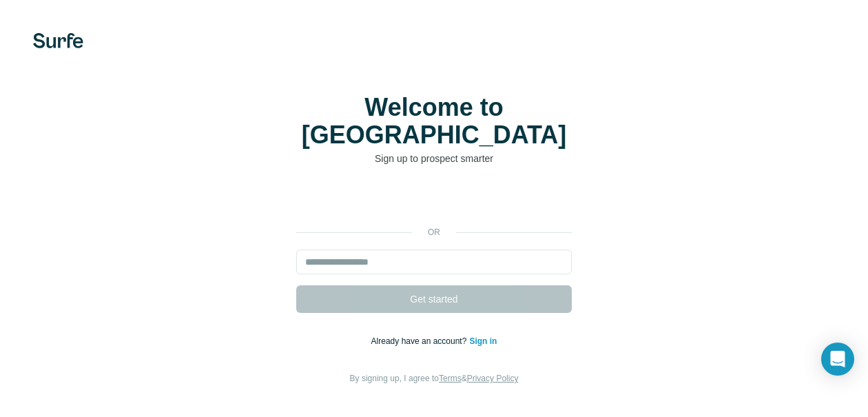 The image size is (868, 417). I want to click on a: Privacy Policy, so click(493, 379).